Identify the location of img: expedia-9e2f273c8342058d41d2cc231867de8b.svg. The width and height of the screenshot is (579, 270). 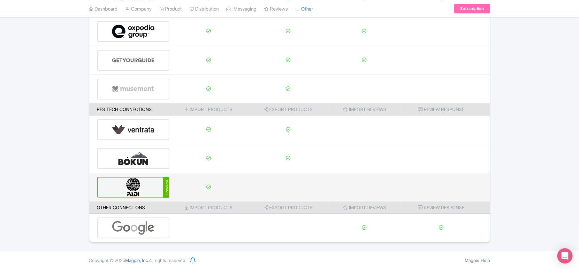
(133, 31).